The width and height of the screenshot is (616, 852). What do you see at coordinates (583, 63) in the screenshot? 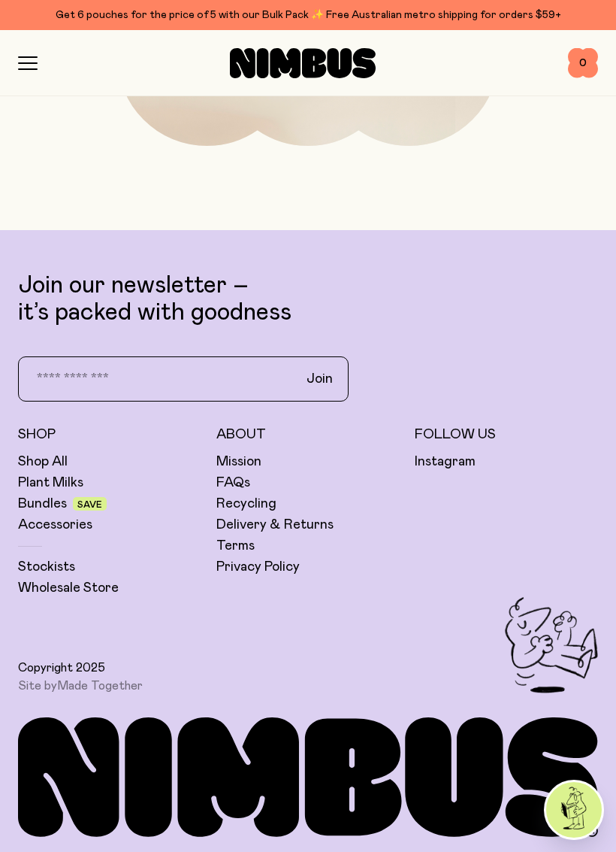
I see `span: 0` at bounding box center [583, 63].